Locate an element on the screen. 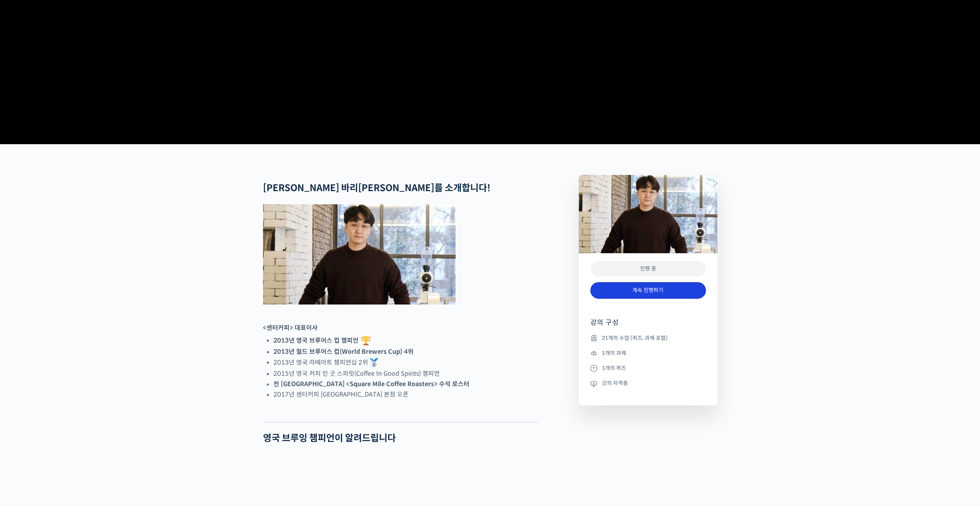  li: 1개의 과제 is located at coordinates (648, 353).